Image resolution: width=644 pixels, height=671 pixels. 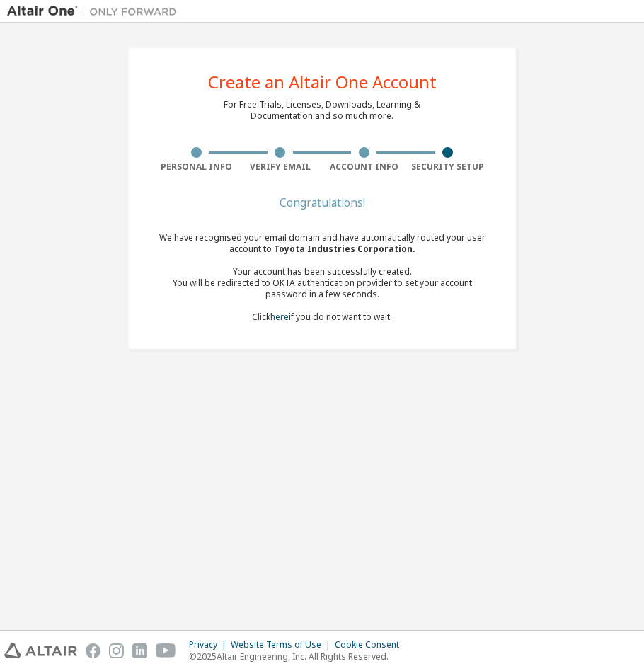 I want to click on a: here, so click(x=280, y=317).